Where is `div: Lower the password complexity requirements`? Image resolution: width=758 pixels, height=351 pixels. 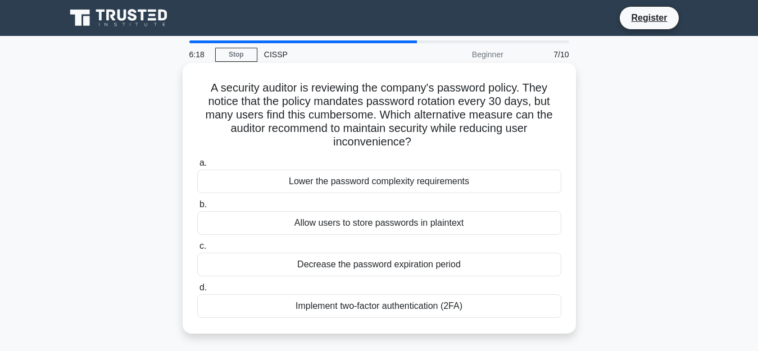
div: Lower the password complexity requirements is located at coordinates (379, 182).